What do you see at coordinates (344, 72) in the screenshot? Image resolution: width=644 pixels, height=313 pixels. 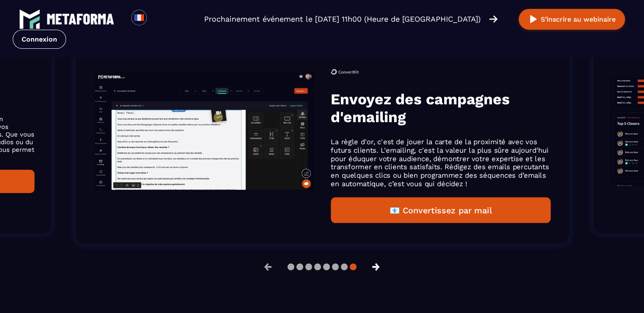 I see `img: icon` at bounding box center [344, 72].